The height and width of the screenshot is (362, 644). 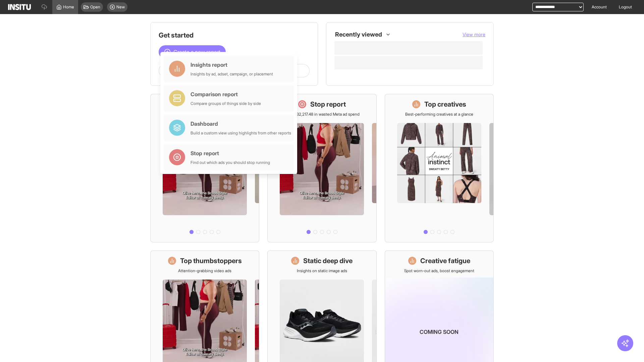 What do you see at coordinates (328, 104) in the screenshot?
I see `h1: Stop report` at bounding box center [328, 104].